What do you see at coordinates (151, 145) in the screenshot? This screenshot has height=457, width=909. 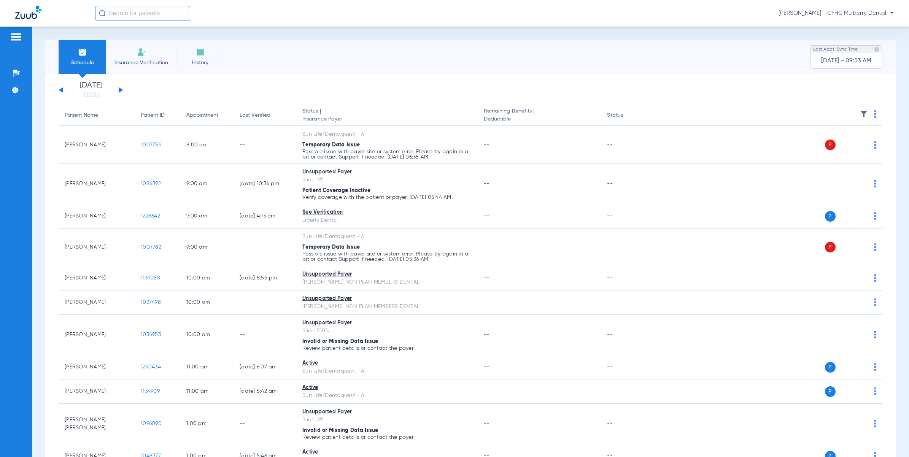 I see `span: 1007759` at bounding box center [151, 145].